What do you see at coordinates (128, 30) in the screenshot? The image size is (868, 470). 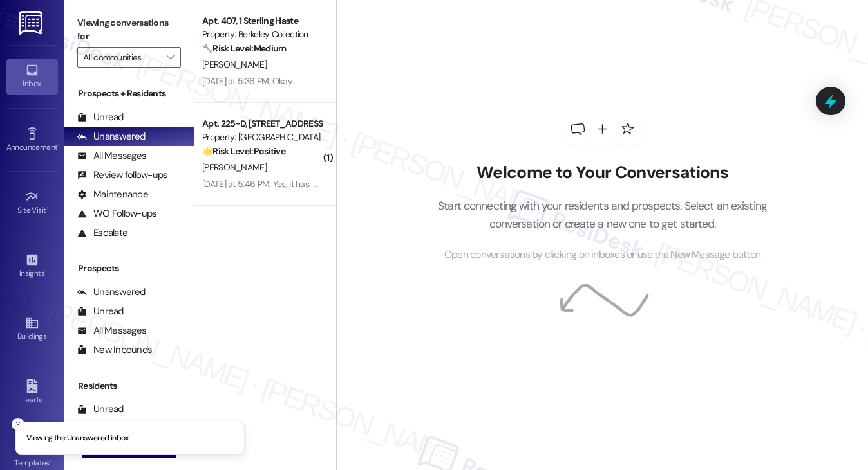 I see `label: Viewing conversations for` at bounding box center [128, 30].